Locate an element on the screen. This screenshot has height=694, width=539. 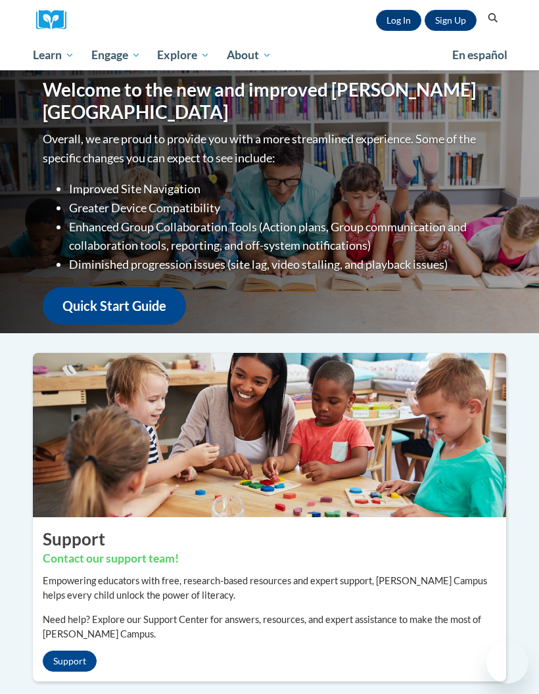
li: Enhanced Group Collaboration Tools (Action plans, Group communication and collaboration tools, re... is located at coordinates (283, 237).